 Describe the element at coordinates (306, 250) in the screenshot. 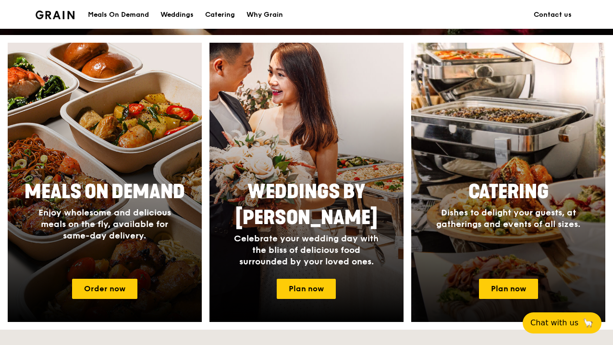

I see `span: Celebrate your wedding day with the bliss of delicious food surrounded by your loved ones.` at that location.